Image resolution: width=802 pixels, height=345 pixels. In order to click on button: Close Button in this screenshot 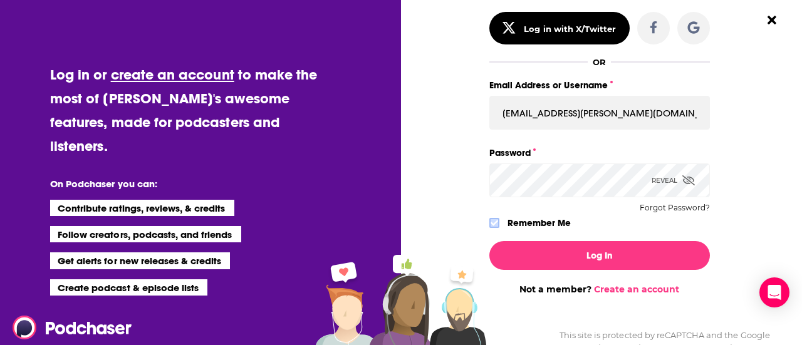, I will do `click(772, 20)`.